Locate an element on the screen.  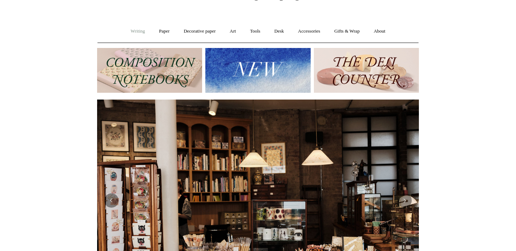
img: The Deli Counter is located at coordinates (366, 70).